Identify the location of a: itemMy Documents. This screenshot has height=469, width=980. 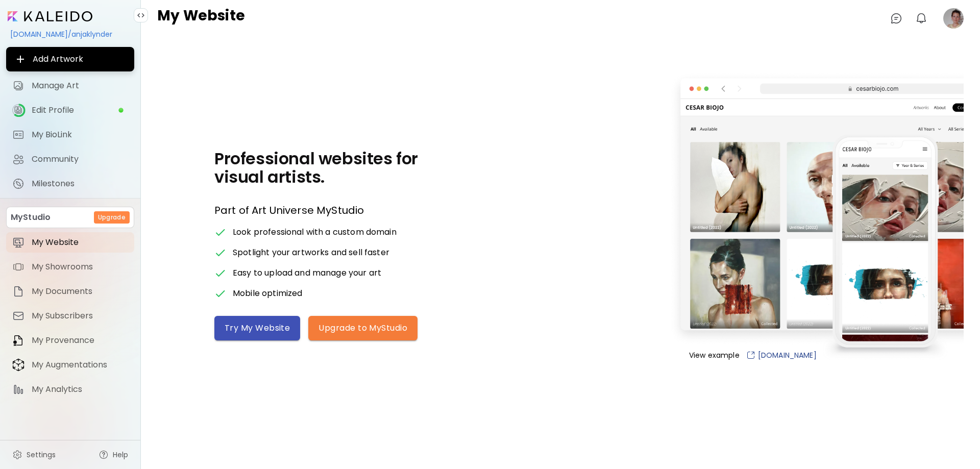
(70, 291).